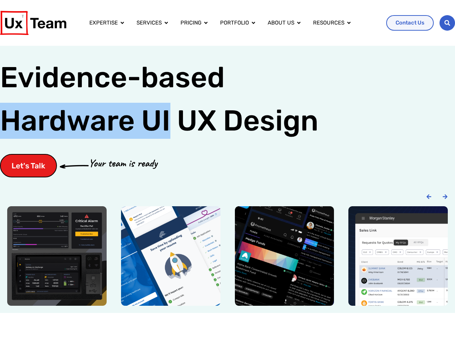 Image resolution: width=455 pixels, height=340 pixels. I want to click on a: Pricing, so click(191, 23).